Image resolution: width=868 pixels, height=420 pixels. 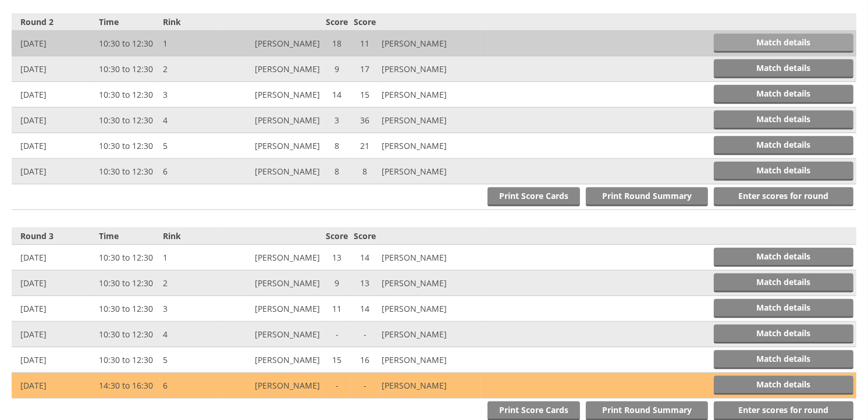 I want to click on td: 18, so click(x=337, y=44).